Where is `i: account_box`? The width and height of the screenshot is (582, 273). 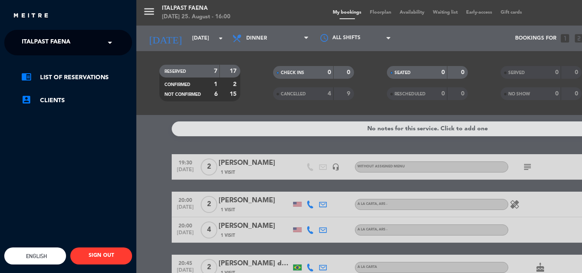
i: account_box is located at coordinates (26, 100).